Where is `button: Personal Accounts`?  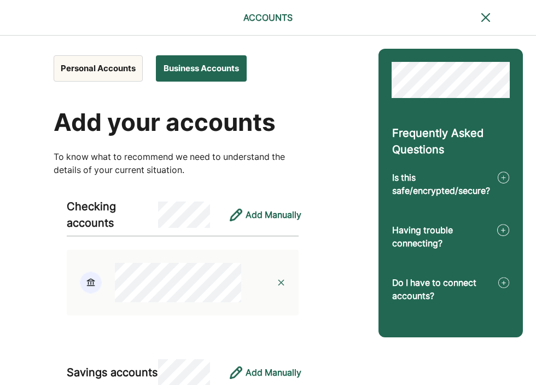 button: Personal Accounts is located at coordinates (98, 68).